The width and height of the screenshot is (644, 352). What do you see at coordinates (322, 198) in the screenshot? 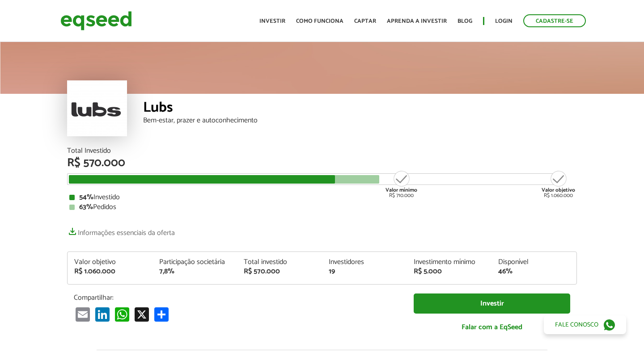
I see `div: Investido` at bounding box center [322, 198].